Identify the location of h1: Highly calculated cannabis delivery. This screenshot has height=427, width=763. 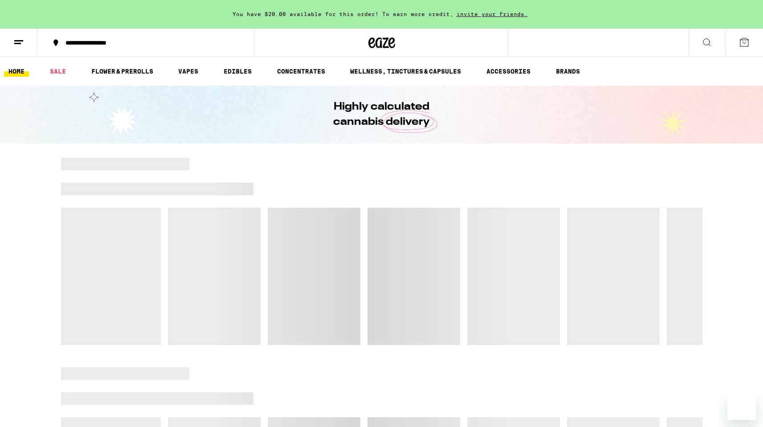
(382, 114).